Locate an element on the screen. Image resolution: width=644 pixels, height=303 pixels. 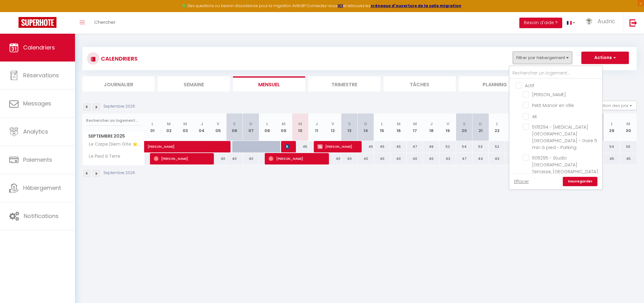
li: Planning is located at coordinates (495, 84).